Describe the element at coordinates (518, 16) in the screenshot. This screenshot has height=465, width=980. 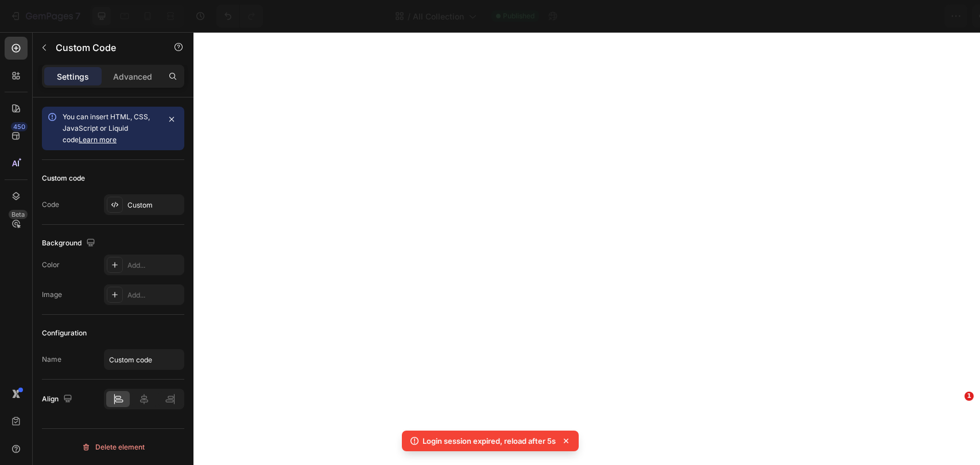
I see `span: Published` at that location.